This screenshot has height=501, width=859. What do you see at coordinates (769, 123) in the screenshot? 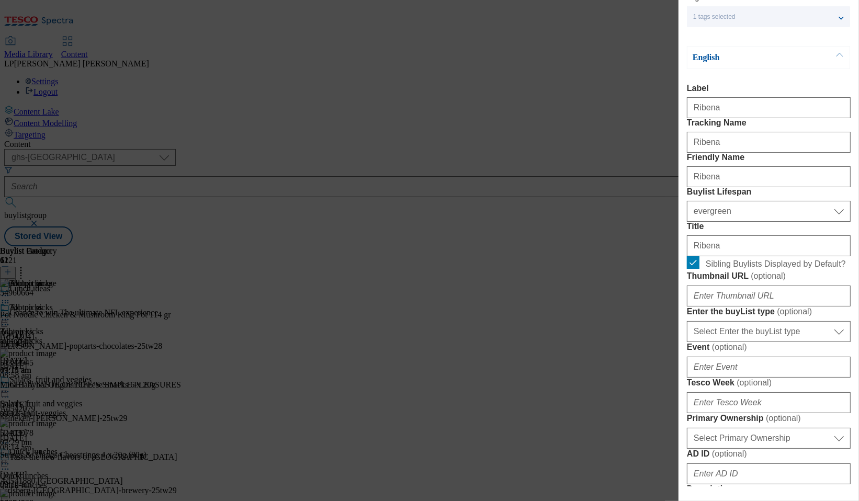
I see `label: Tracking Name` at bounding box center [769, 123].